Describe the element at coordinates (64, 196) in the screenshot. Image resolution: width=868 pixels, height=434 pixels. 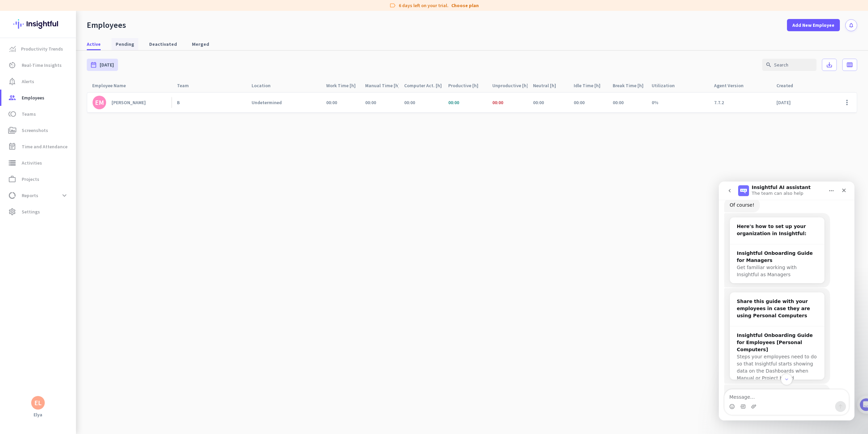
I see `button: expand_more` at that location.